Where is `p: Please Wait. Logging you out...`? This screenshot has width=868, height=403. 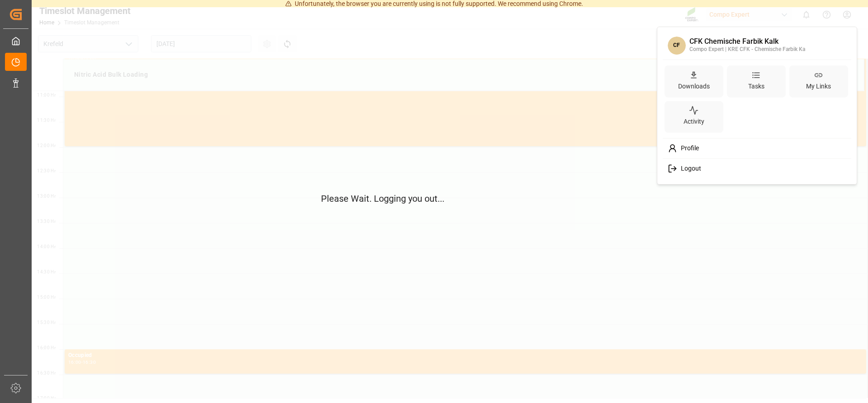
p: Please Wait. Logging you out... is located at coordinates (434, 199).